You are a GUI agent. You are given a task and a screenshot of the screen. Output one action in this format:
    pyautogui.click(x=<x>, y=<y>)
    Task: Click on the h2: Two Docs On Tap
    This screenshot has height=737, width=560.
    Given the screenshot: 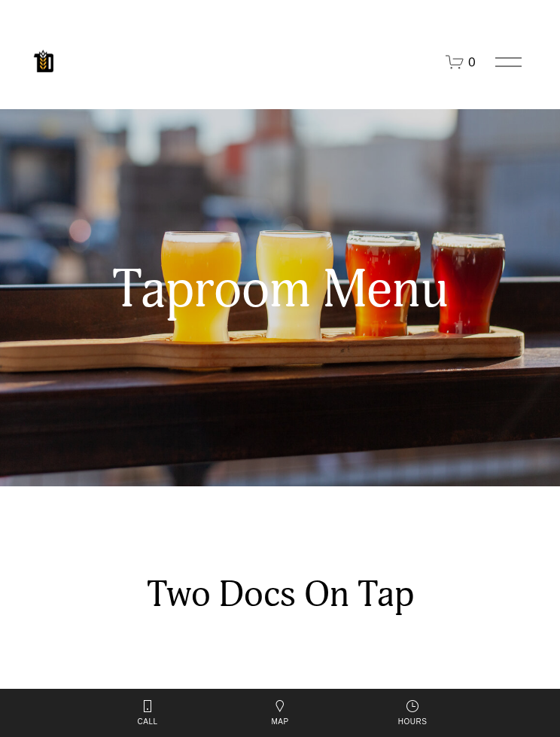 What is the action you would take?
    pyautogui.click(x=280, y=595)
    